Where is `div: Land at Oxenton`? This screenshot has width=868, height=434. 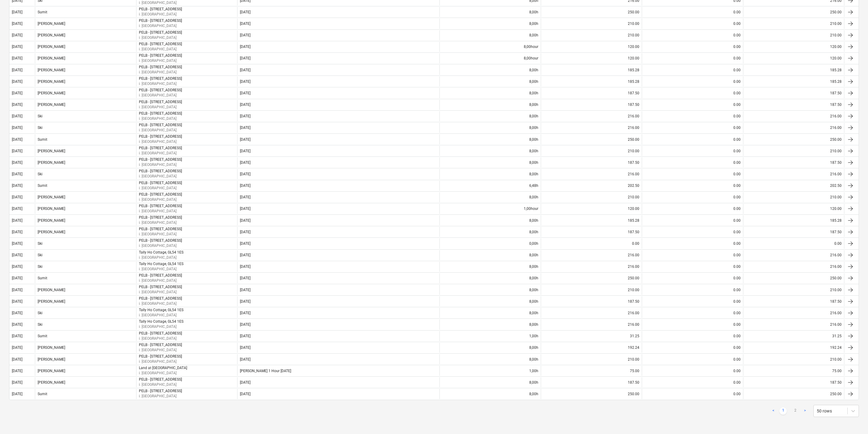
div: Land at Oxenton is located at coordinates (163, 368).